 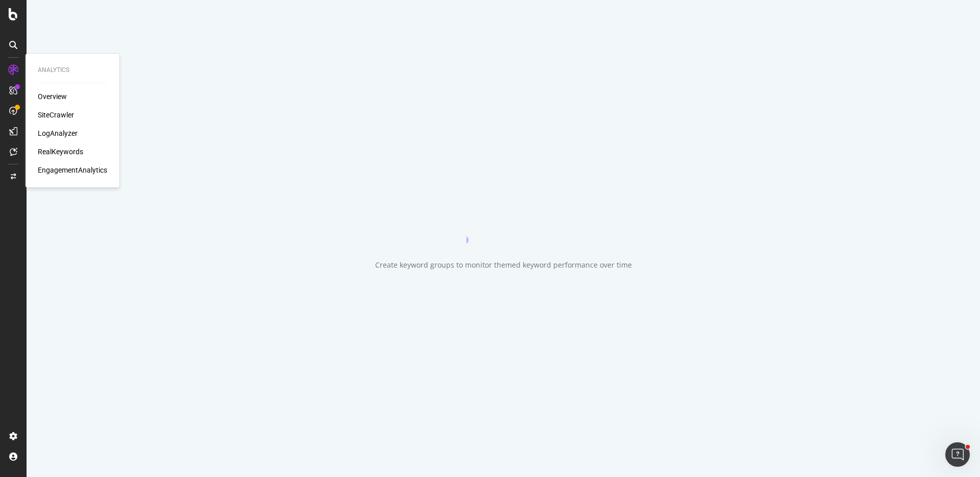 I want to click on a: LogAnalyzer, so click(x=57, y=133).